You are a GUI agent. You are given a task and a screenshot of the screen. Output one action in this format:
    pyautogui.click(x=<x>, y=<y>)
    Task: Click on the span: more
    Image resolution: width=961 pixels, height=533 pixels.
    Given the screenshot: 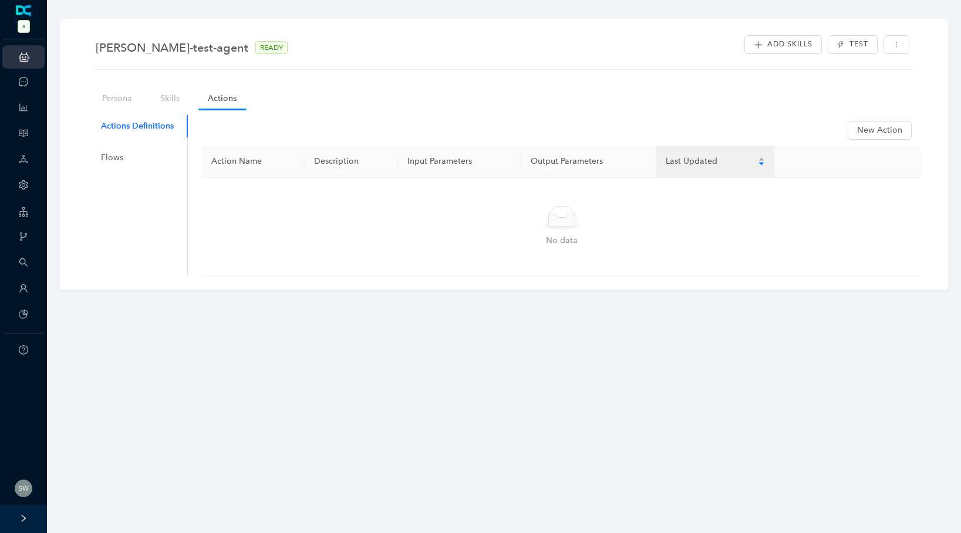 What is the action you would take?
    pyautogui.click(x=897, y=45)
    